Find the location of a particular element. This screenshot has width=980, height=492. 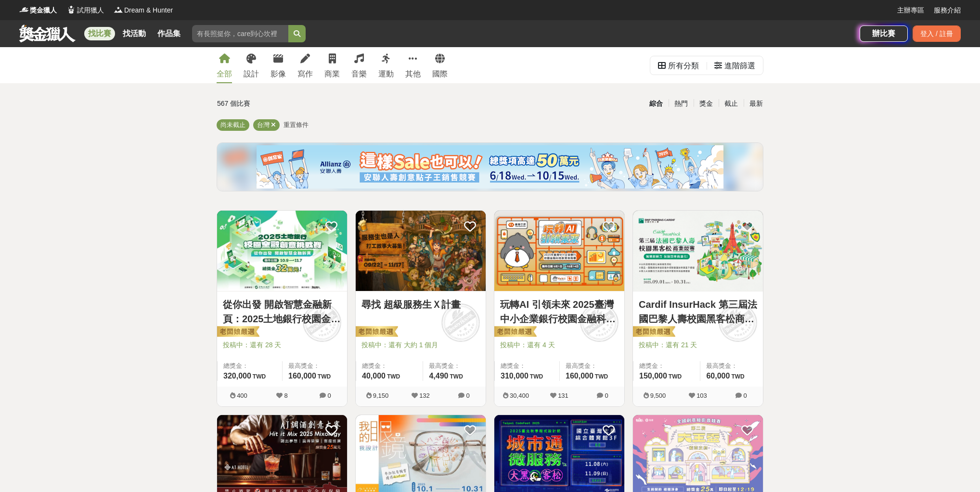

span: 310,000 is located at coordinates (515, 376).